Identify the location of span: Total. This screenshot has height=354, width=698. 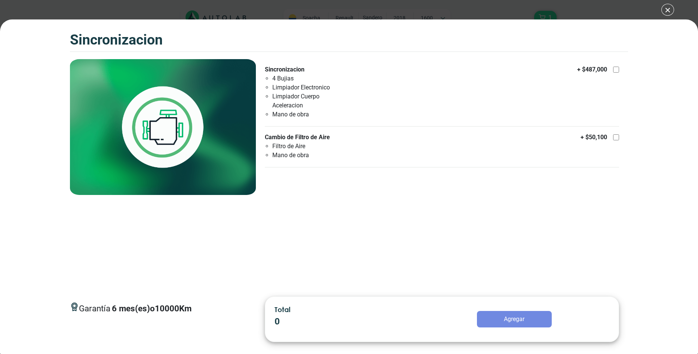
(282, 309).